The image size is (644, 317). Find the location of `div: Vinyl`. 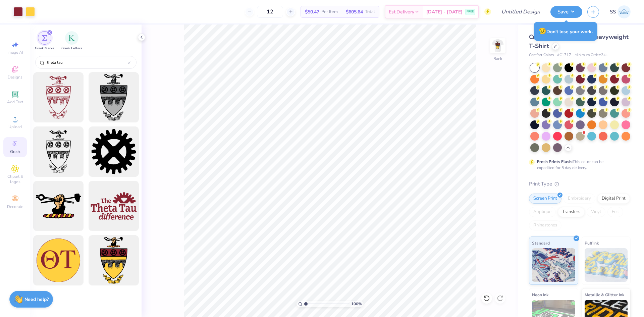

div: Vinyl is located at coordinates (596, 212).